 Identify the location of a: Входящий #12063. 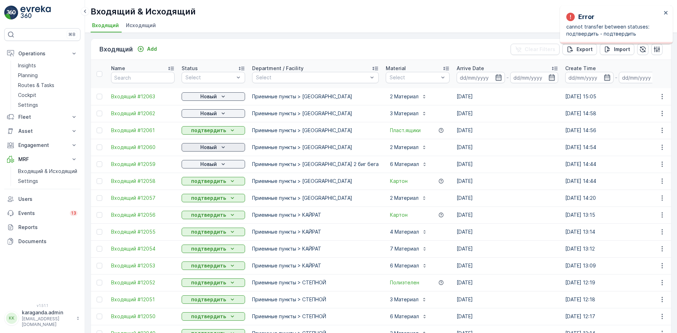
(143, 97).